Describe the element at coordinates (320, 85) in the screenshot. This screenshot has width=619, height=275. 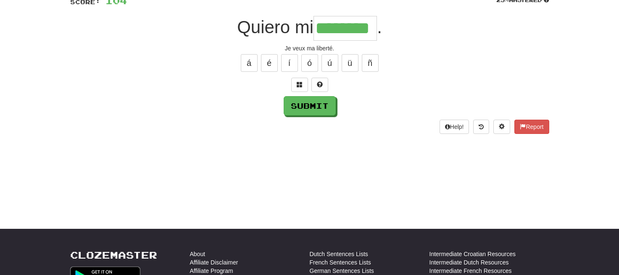
I see `button: Single letter hint - you only get 1 per sentence and score half the points! alt+h` at that location.